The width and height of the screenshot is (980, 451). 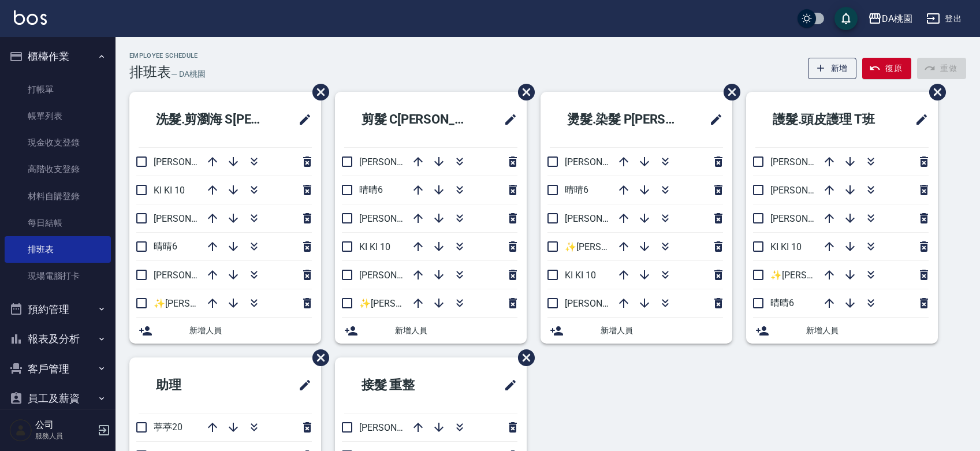 I want to click on a: 現場電腦打卡, so click(x=57, y=276).